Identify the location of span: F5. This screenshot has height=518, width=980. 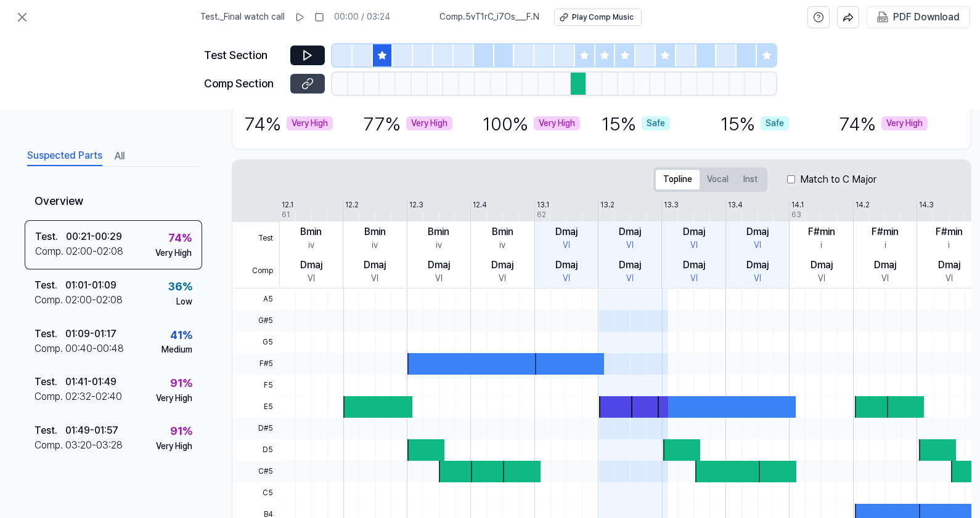
(255, 386).